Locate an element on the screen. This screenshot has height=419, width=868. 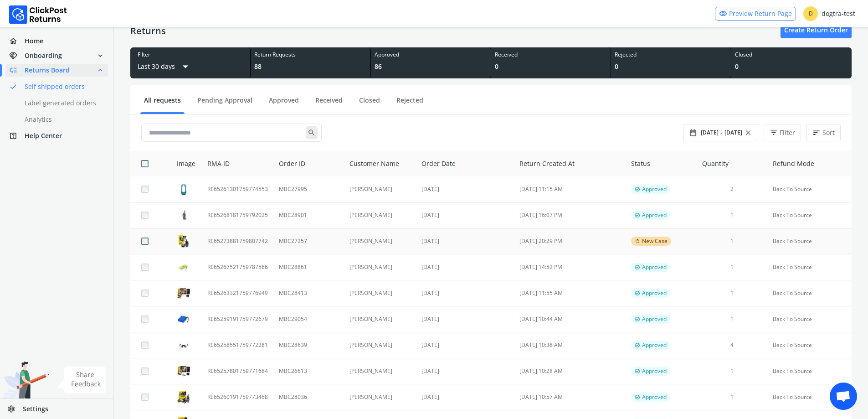
span: search is located at coordinates (311, 133).